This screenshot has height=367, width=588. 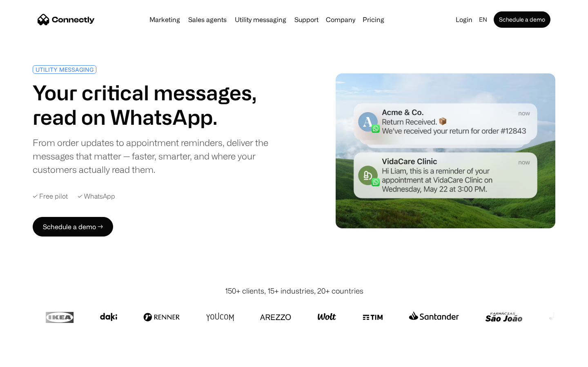 What do you see at coordinates (164, 19) in the screenshot?
I see `a: Marketing` at bounding box center [164, 19].